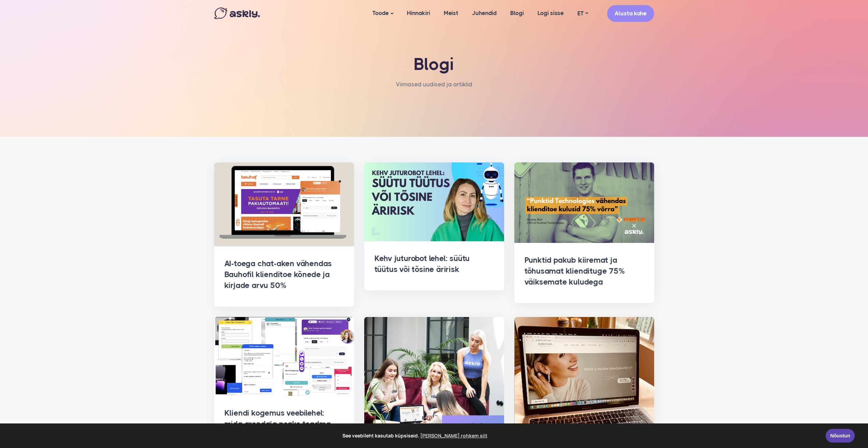 The height and width of the screenshot is (448, 868). I want to click on a: Nõustun, so click(840, 436).